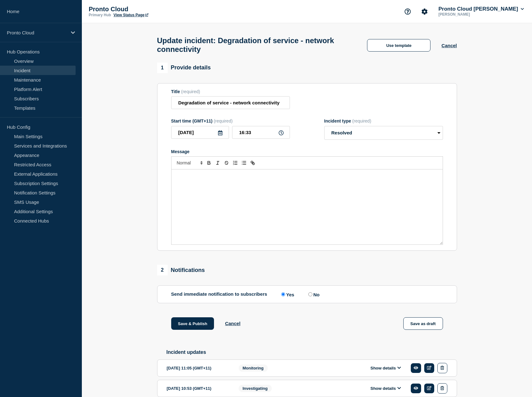 Image resolution: width=532 pixels, height=397 pixels. Describe the element at coordinates (227, 163) in the screenshot. I see `button: Toggle strikethrough text` at that location.